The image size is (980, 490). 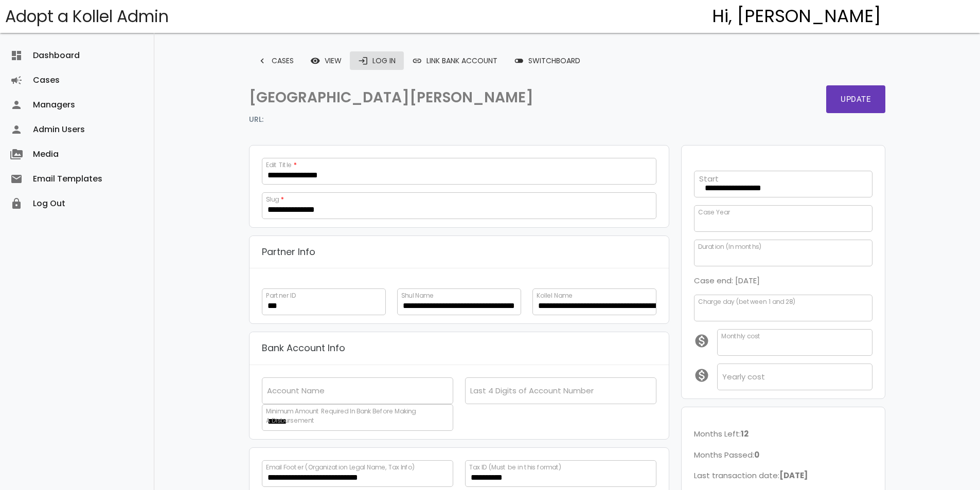 I want to click on b: 0, so click(x=757, y=455).